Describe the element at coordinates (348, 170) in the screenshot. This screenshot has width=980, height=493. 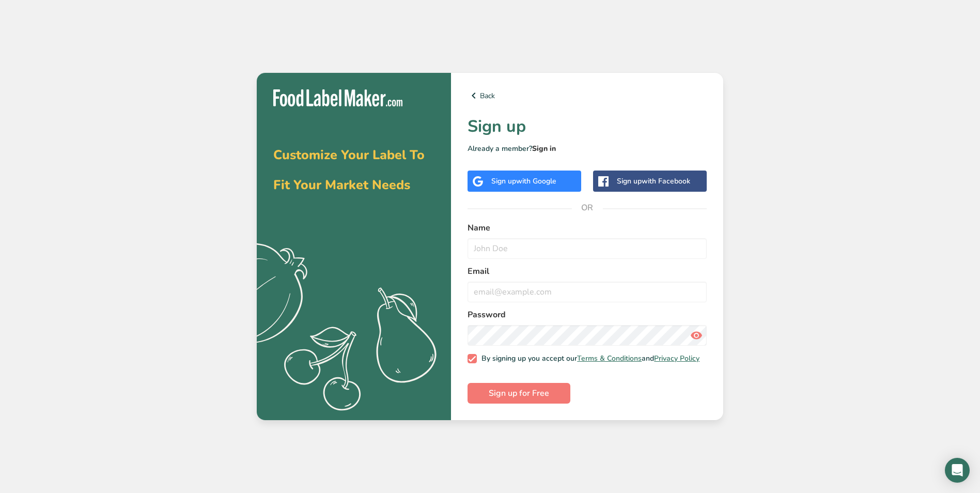
I see `span: Customize Your Label To Fit Your Market Needs` at that location.